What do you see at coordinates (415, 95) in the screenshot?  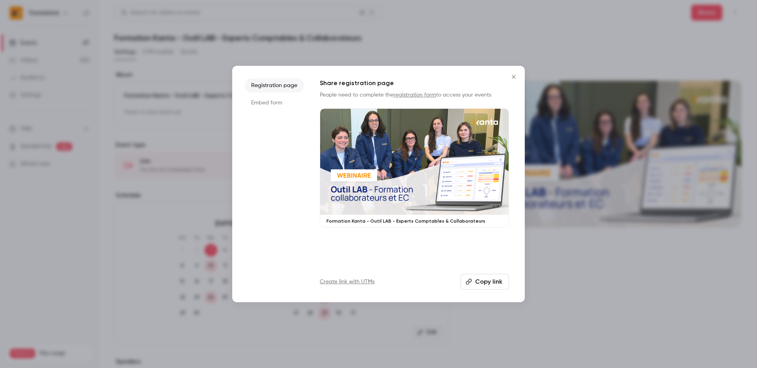 I see `a: registration form` at bounding box center [415, 95].